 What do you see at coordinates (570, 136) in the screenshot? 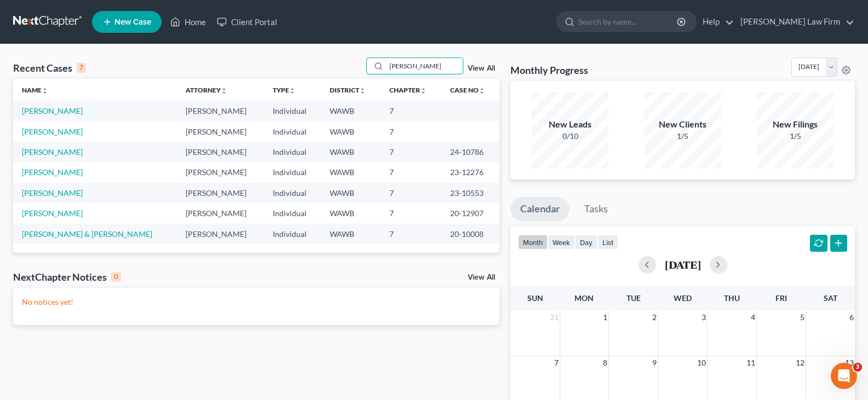
I see `div: 0/10` at bounding box center [570, 136].